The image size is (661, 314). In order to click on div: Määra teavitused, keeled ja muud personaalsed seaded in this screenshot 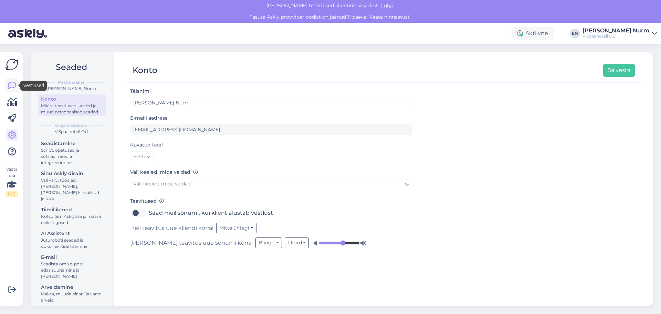, I will do `click(72, 109)`.